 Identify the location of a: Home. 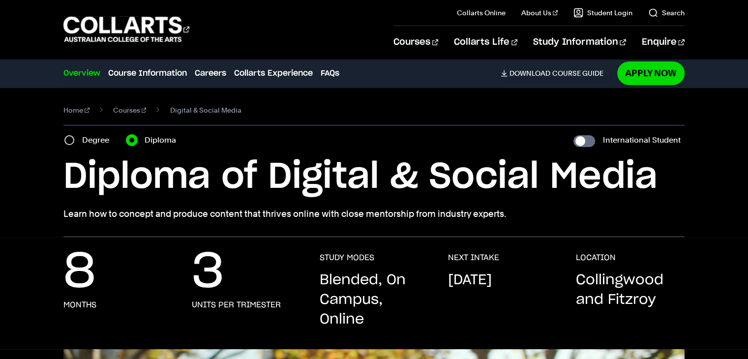
(76, 110).